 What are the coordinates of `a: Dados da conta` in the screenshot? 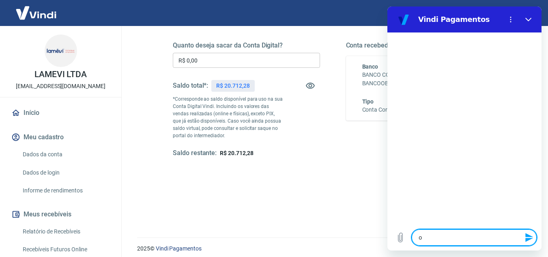 It's located at (65, 154).